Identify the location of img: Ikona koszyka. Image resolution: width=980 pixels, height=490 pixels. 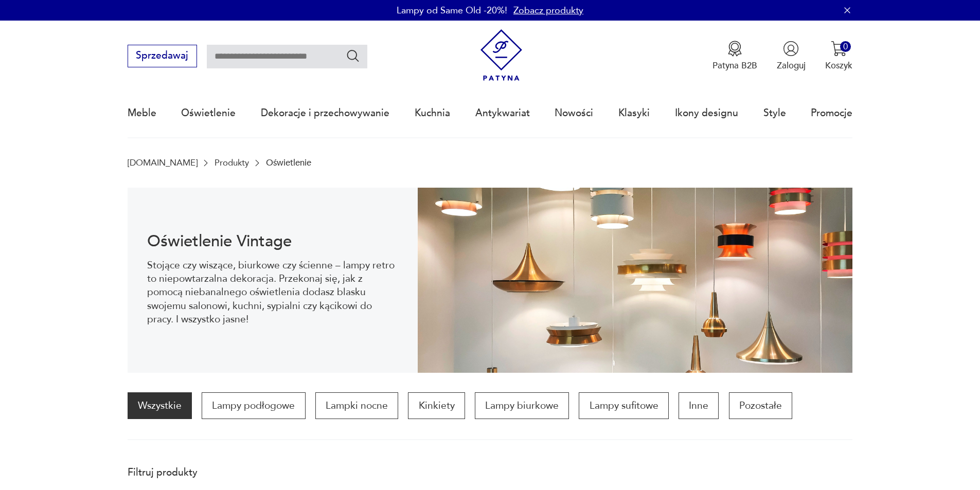
(838, 48).